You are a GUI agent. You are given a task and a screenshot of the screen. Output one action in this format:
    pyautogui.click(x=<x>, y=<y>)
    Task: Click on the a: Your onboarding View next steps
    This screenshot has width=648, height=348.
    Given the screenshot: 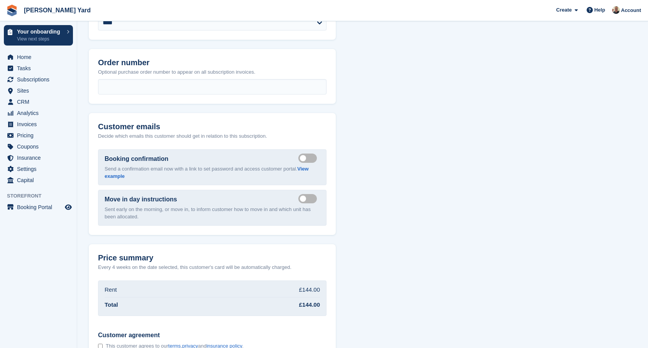 What is the action you would take?
    pyautogui.click(x=38, y=35)
    